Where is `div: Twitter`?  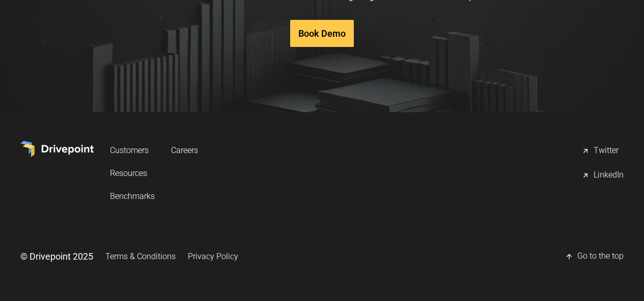 div: Twitter is located at coordinates (606, 151).